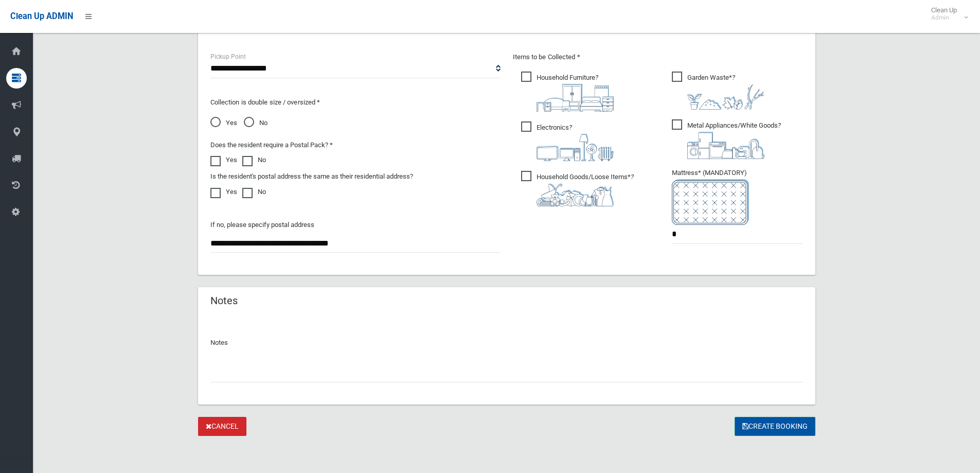  Describe the element at coordinates (710, 202) in the screenshot. I see `img: e7408bece873d2c1783593a074e5cb2f.png` at that location.